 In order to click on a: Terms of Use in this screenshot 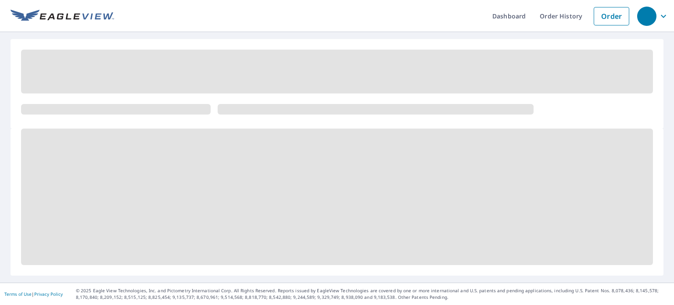, I will do `click(18, 294)`.